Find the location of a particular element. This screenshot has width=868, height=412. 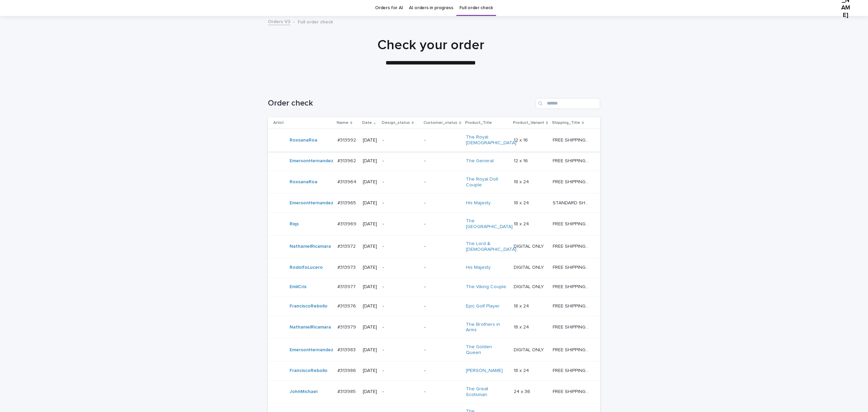

a: The Golden Queen is located at coordinates (487, 350).